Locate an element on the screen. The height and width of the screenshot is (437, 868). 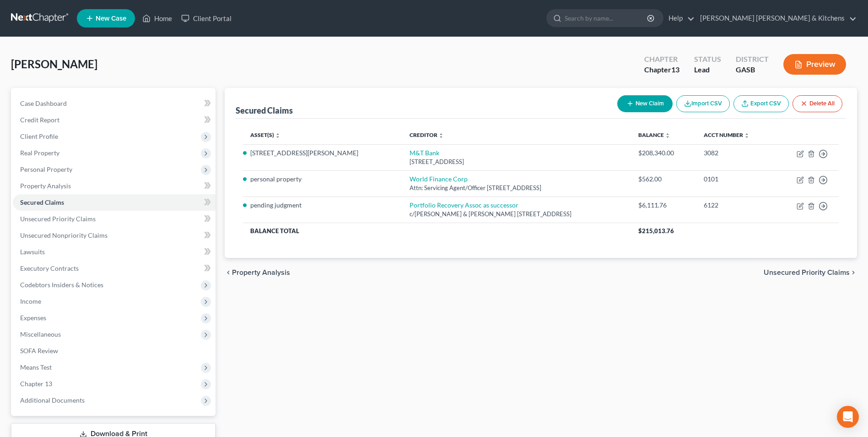
a: Secured Claims is located at coordinates (114, 202).